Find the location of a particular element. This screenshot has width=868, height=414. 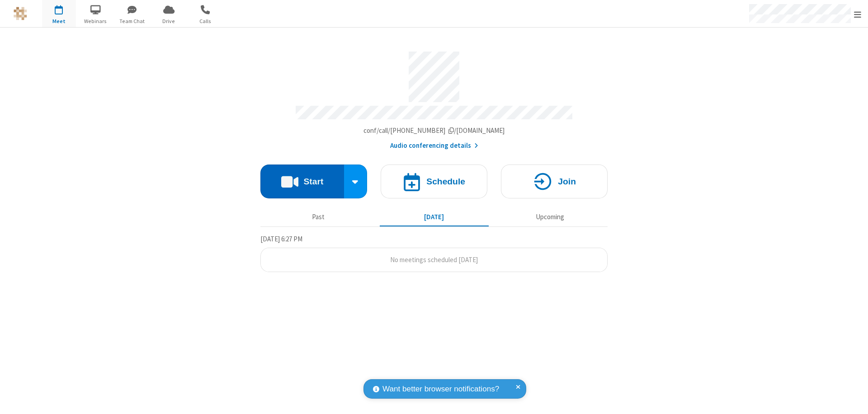

div: Start conference options is located at coordinates (356, 181).